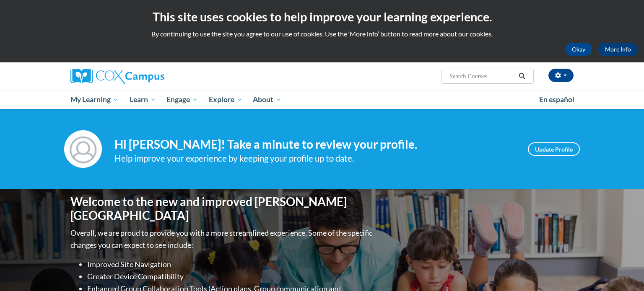 The height and width of the screenshot is (291, 644). I want to click on p: By continuing to use the site you agree to our use of cookies. Use the ‘More info’ button to read..., so click(322, 34).